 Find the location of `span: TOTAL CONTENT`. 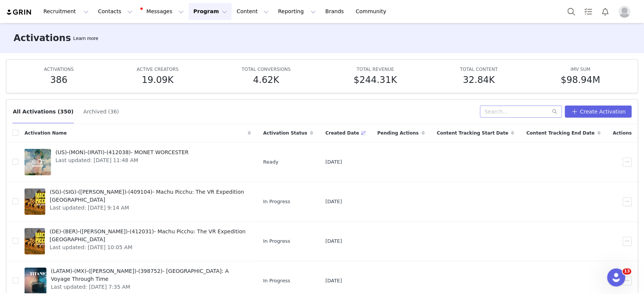

span: TOTAL CONTENT is located at coordinates (478, 69).